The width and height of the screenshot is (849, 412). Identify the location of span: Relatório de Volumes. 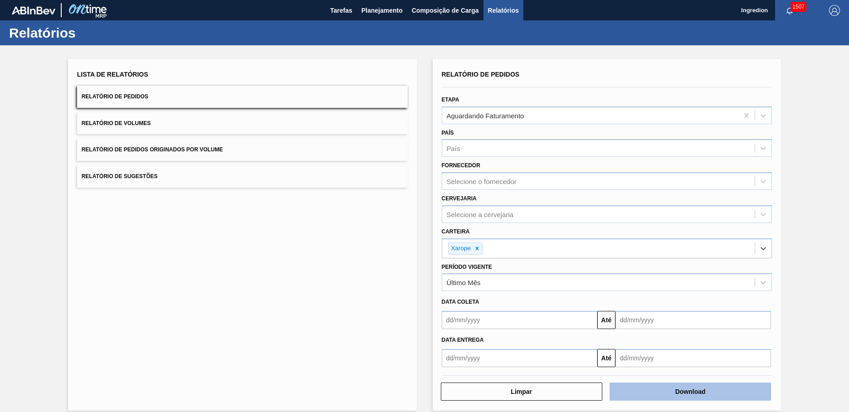
(116, 123).